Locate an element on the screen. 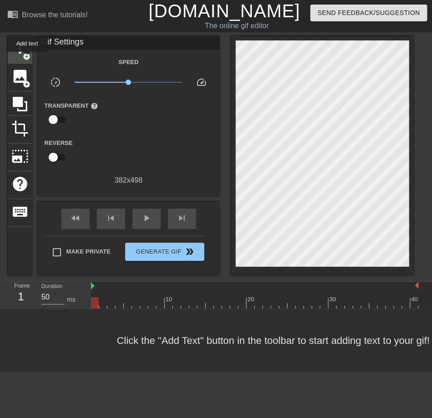  span: Make Private is located at coordinates (89, 252).